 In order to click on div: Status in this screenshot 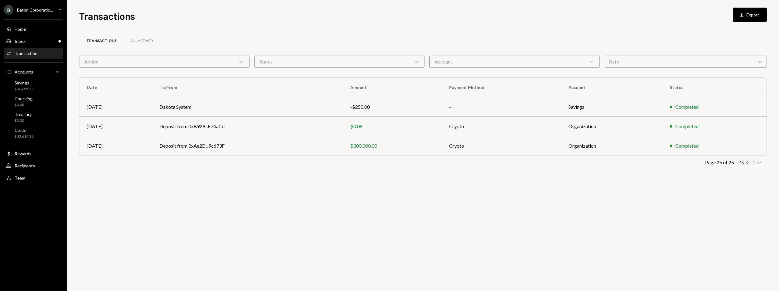, I will do `click(340, 62)`.